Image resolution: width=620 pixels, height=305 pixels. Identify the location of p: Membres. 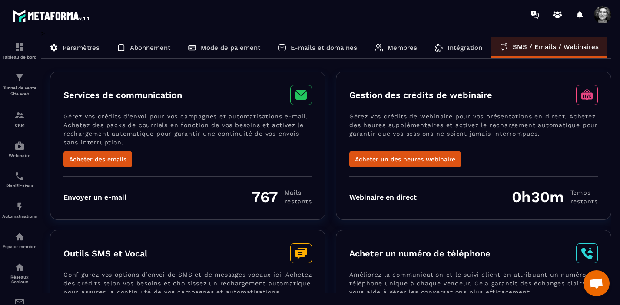
(402, 48).